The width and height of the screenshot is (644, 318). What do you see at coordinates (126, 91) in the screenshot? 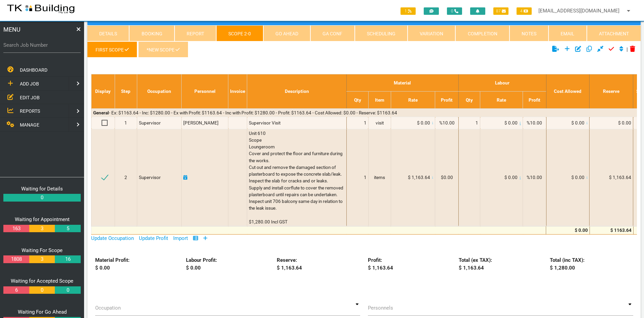
I see `th: Step` at bounding box center [126, 91].